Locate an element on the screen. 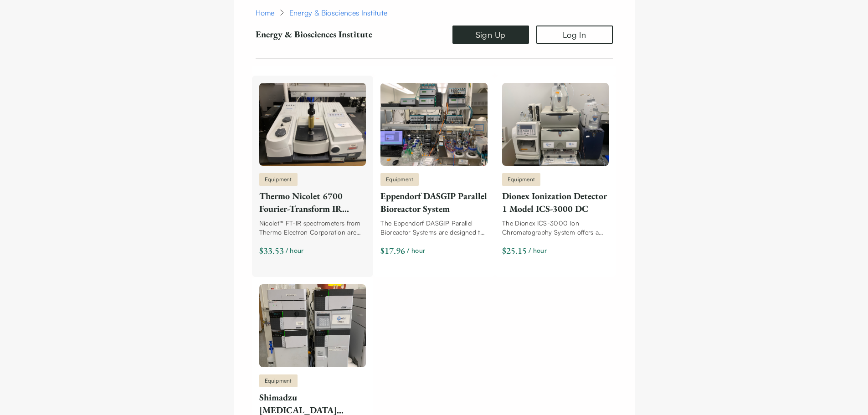  div: Dionex Ionization Detector 1 Model ICS-3000 DC is located at coordinates (555, 203).